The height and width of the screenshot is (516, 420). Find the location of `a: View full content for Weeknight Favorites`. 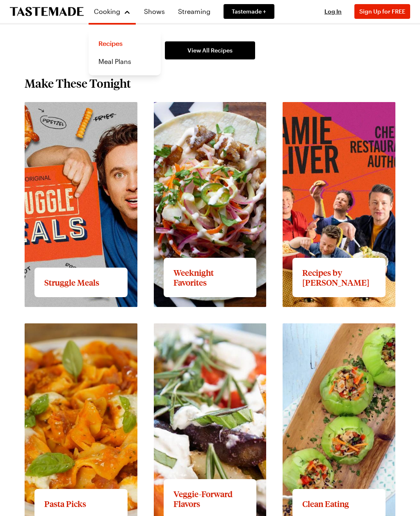

a: View full content for Weeknight Favorites is located at coordinates (202, 111).